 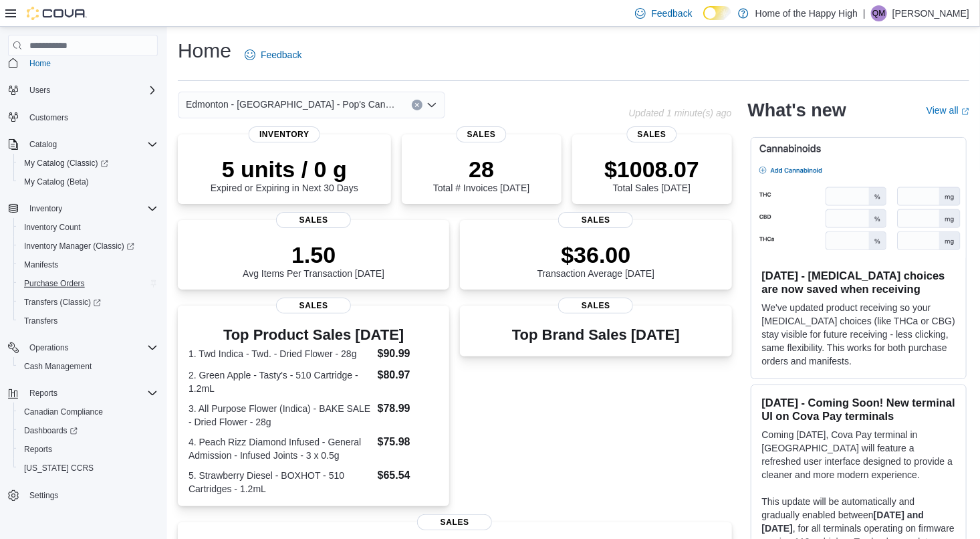 I want to click on p: $36.00, so click(x=596, y=255).